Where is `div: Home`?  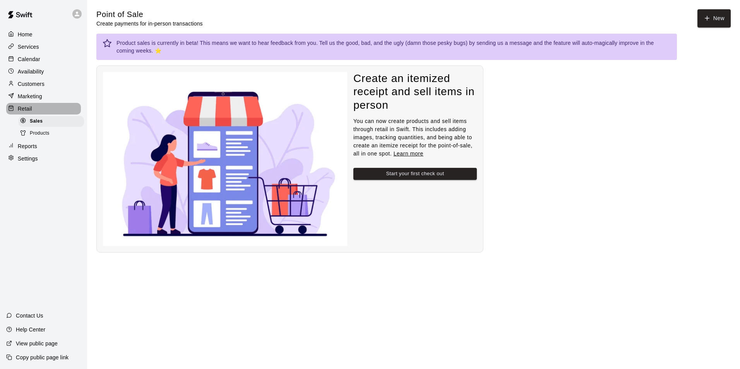
div: Home is located at coordinates (43, 34).